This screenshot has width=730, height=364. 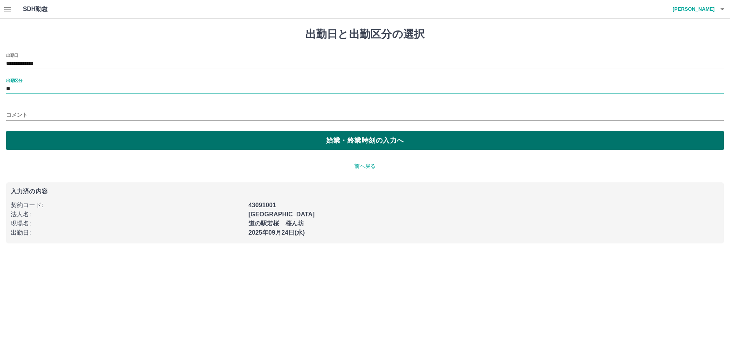 What do you see at coordinates (127, 205) in the screenshot?
I see `p: 契約コード :` at bounding box center [127, 205].